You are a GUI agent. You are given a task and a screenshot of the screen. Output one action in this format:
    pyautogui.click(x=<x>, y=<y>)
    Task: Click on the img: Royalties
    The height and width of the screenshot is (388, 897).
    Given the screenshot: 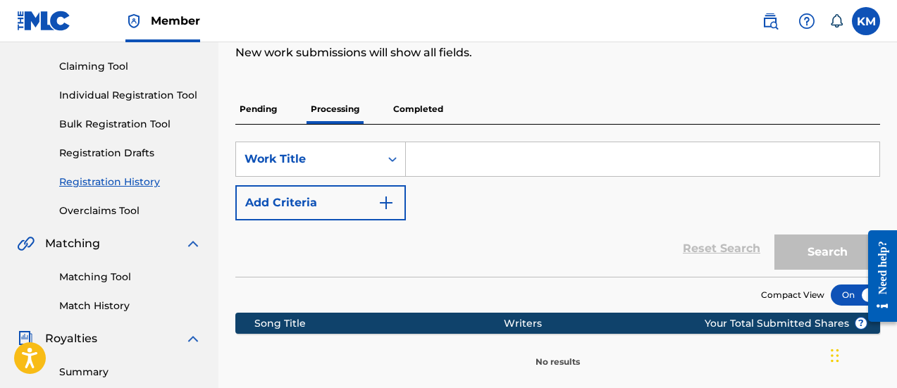 What is the action you would take?
    pyautogui.click(x=25, y=339)
    